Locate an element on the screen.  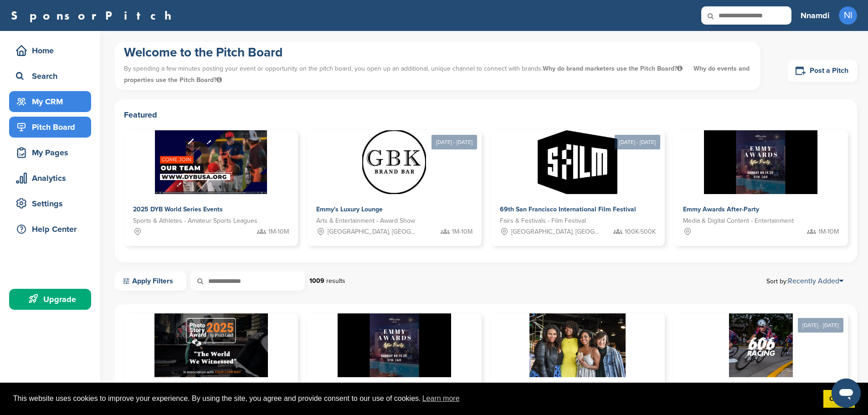
a: Search is located at coordinates (50, 76).